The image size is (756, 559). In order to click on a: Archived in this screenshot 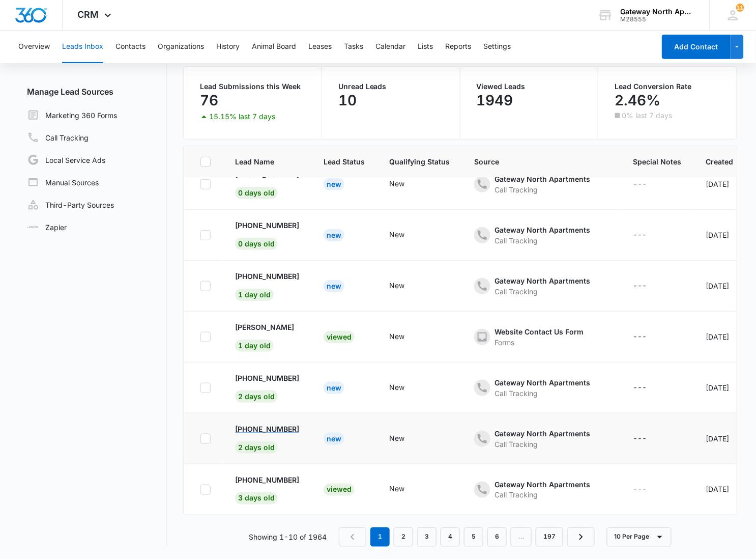, I will do `click(51, 58)`.